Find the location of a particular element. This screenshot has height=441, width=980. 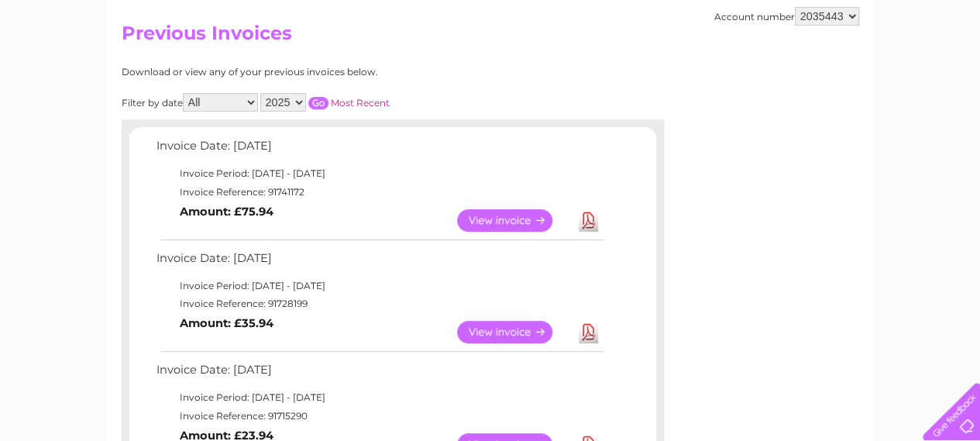

a: Water is located at coordinates (722, 71).